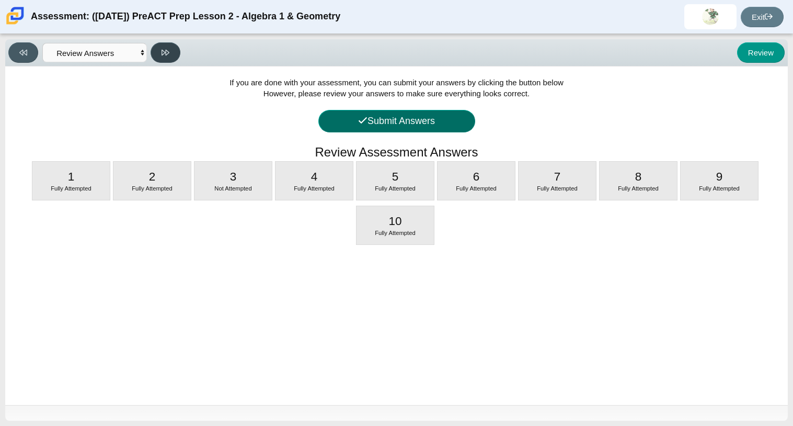 Image resolution: width=793 pixels, height=426 pixels. I want to click on span: 7, so click(557, 176).